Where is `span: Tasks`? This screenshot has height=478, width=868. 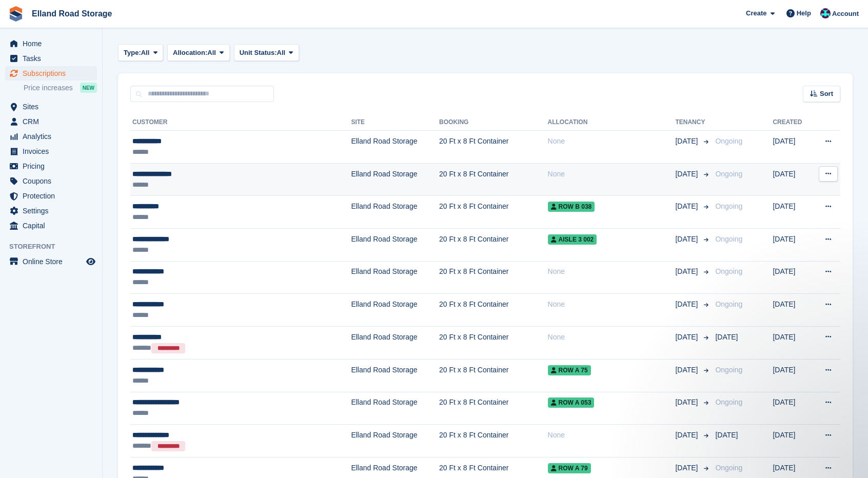 span: Tasks is located at coordinates (53, 58).